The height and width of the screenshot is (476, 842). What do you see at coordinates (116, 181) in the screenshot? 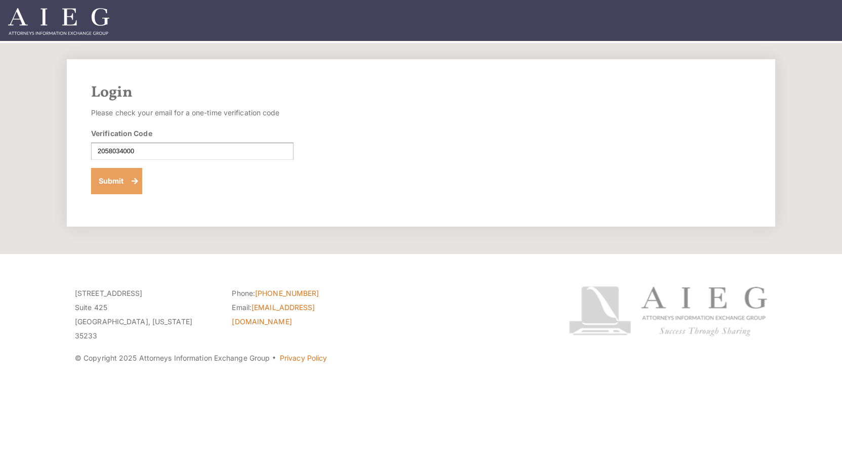
I see `button: Submit` at bounding box center [116, 181].